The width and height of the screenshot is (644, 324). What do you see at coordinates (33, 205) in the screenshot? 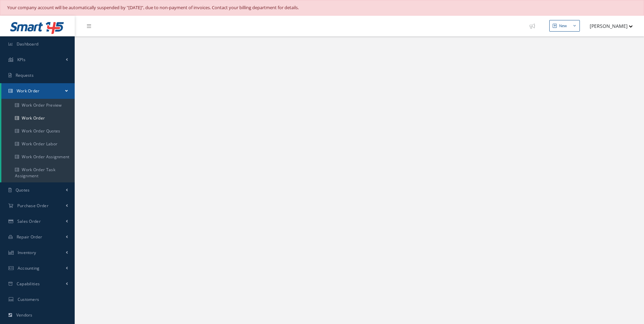
I see `span: Purchase Order` at bounding box center [33, 205].